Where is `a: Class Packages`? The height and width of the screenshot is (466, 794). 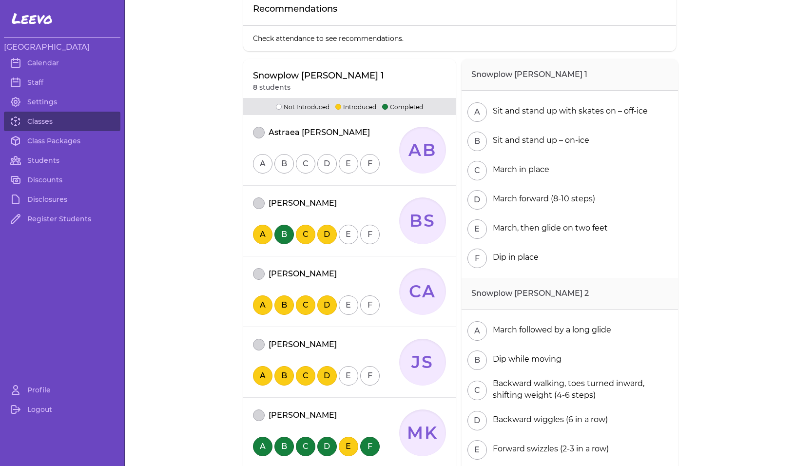
a: Class Packages is located at coordinates (62, 141).